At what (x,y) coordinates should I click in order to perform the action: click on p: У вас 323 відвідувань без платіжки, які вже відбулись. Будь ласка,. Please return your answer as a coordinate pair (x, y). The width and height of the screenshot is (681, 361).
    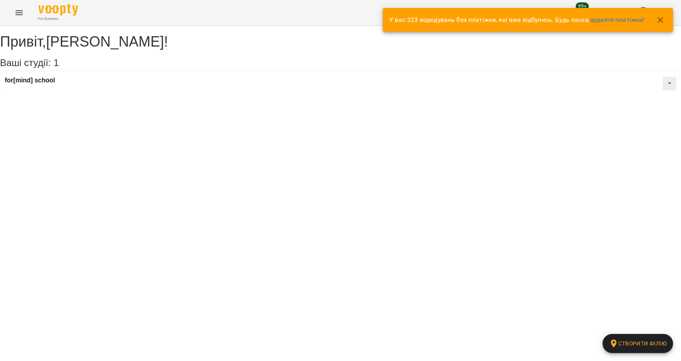
    Looking at the image, I should click on (516, 20).